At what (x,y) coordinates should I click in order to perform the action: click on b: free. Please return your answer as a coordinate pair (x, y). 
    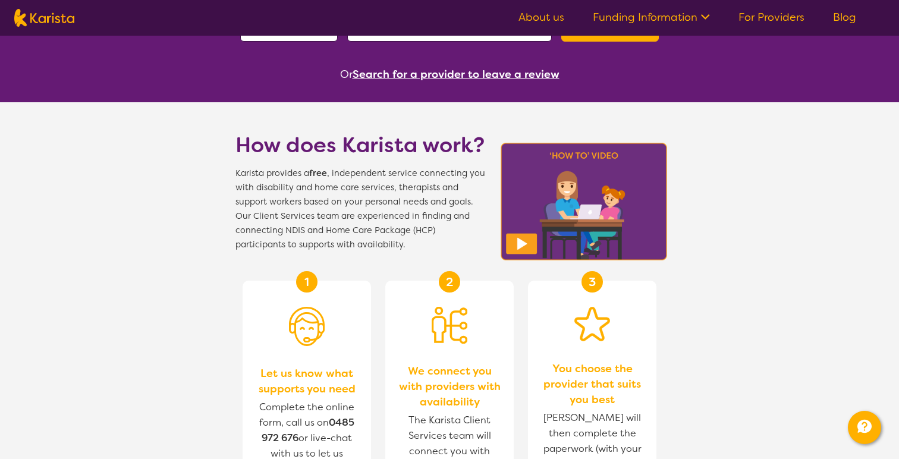
    Looking at the image, I should click on (318, 173).